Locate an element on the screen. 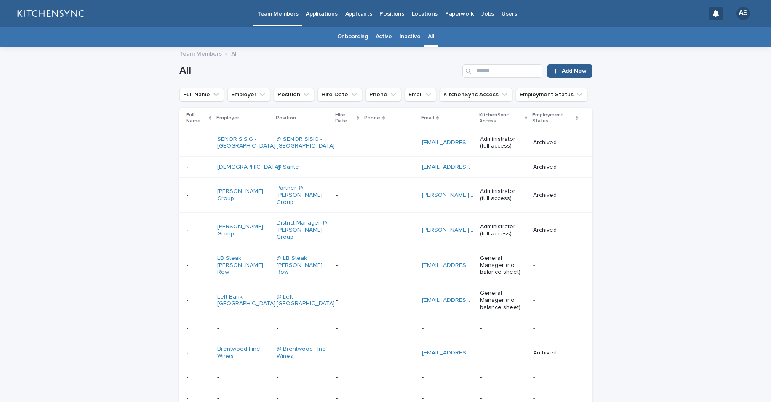  button: Employment Status is located at coordinates (551, 95).